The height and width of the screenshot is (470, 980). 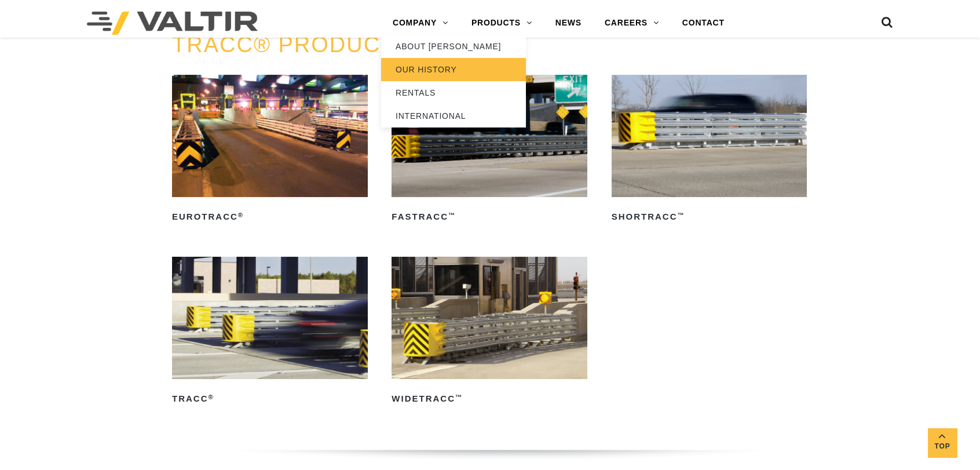 What do you see at coordinates (703, 23) in the screenshot?
I see `a: CONTACT` at bounding box center [703, 23].